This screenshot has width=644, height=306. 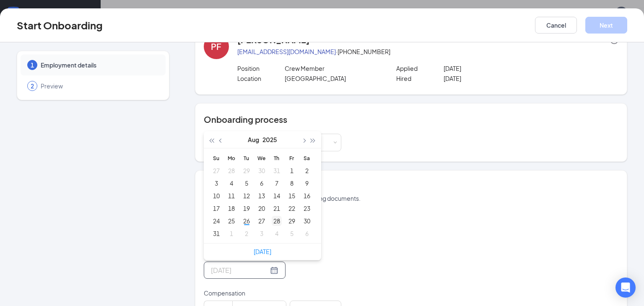 What do you see at coordinates (292, 196) in the screenshot?
I see `div: 15` at bounding box center [292, 196].